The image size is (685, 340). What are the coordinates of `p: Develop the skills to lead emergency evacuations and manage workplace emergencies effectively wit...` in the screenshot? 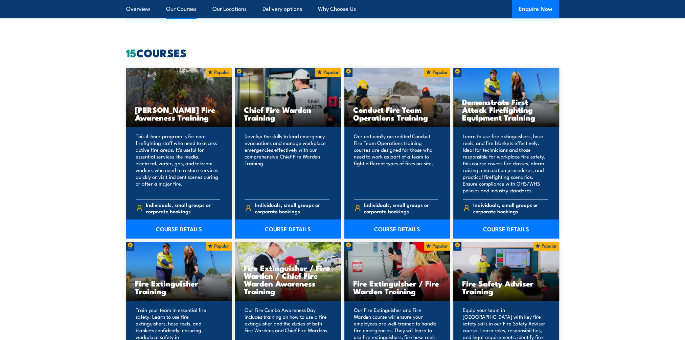 It's located at (287, 163).